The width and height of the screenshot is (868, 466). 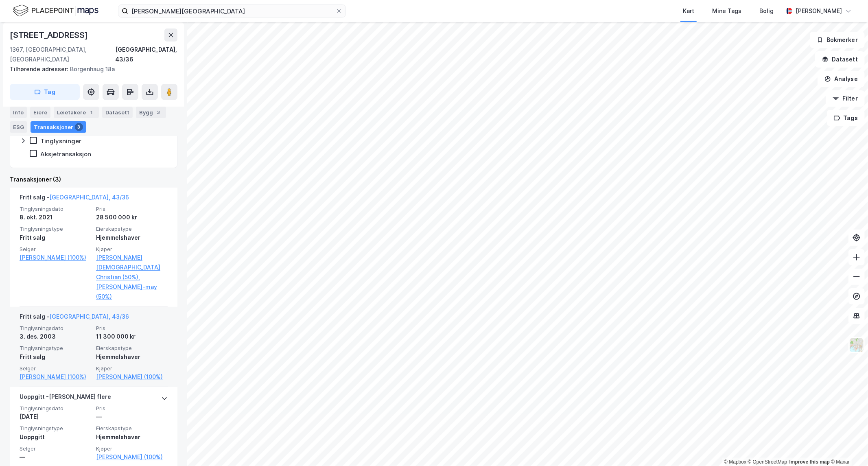 What do you see at coordinates (76, 112) in the screenshot?
I see `div: Leietakere` at bounding box center [76, 112].